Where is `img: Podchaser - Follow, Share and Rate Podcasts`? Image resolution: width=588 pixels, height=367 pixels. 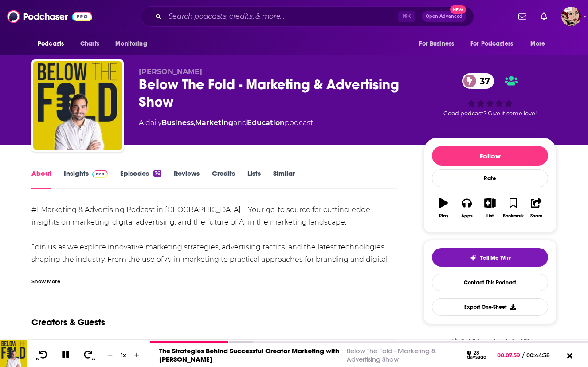
img: Podchaser - Follow, Share and Rate Podcasts is located at coordinates (50, 16).